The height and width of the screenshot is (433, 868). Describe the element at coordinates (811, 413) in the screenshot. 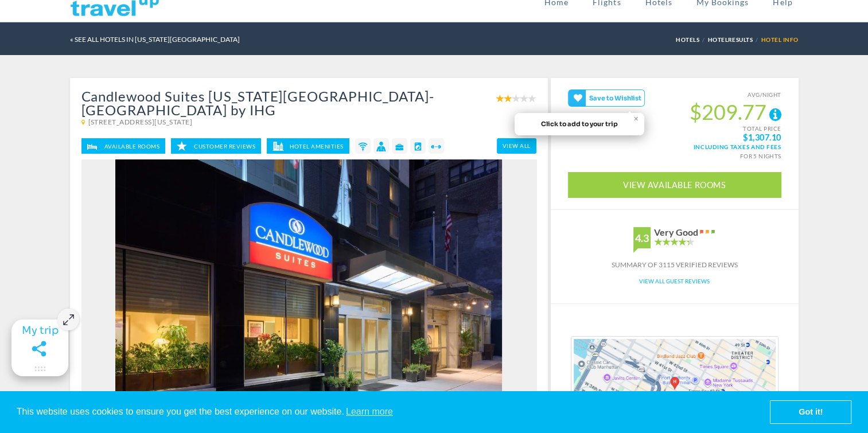

I see `a: dismiss cookie message` at that location.